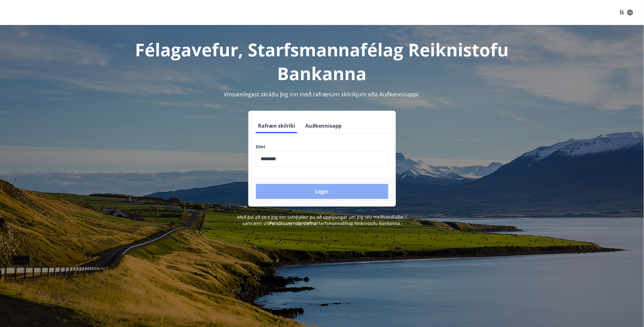 The width and height of the screenshot is (644, 327). I want to click on button: Login, so click(322, 191).